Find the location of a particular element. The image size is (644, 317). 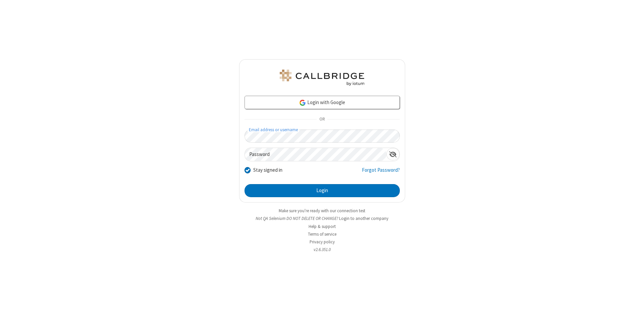

li: Not QA Selenium DO NOT DELETE OR CHANGE? is located at coordinates (322, 218).